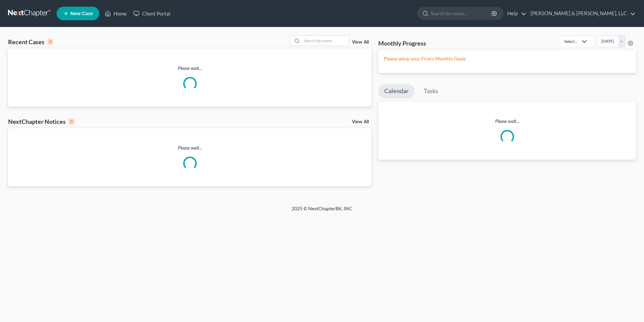 Image resolution: width=644 pixels, height=322 pixels. Describe the element at coordinates (396, 91) in the screenshot. I see `a: Calendar` at that location.